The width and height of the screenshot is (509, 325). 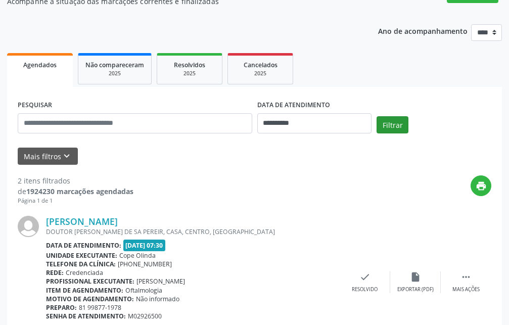 I want to click on b: Profissional executante:, so click(x=90, y=281).